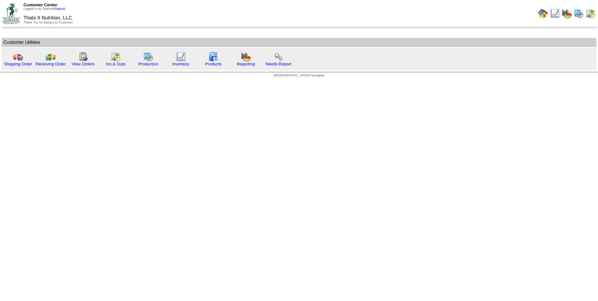  I want to click on img: truck.gif, so click(18, 57).